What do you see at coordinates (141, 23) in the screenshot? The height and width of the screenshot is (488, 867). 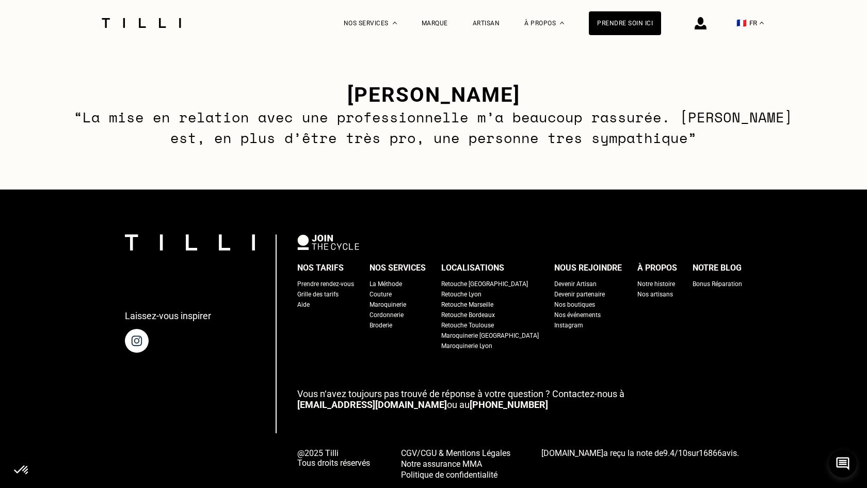 I see `img: Logo du service de couturière Tilli` at bounding box center [141, 23].